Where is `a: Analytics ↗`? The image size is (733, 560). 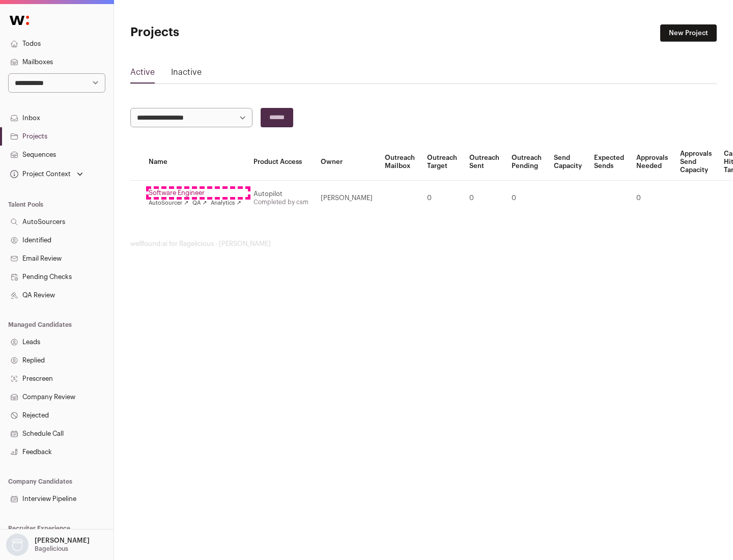
a: Analytics ↗ is located at coordinates (226, 203).